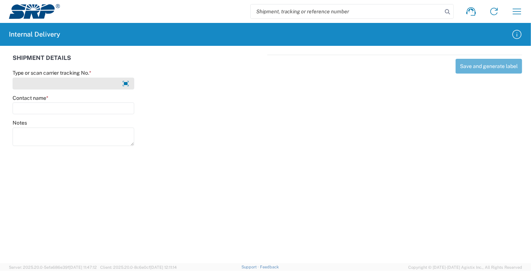  Describe the element at coordinates (346, 11) in the screenshot. I see `input: Shipment, tracking or reference number` at that location.